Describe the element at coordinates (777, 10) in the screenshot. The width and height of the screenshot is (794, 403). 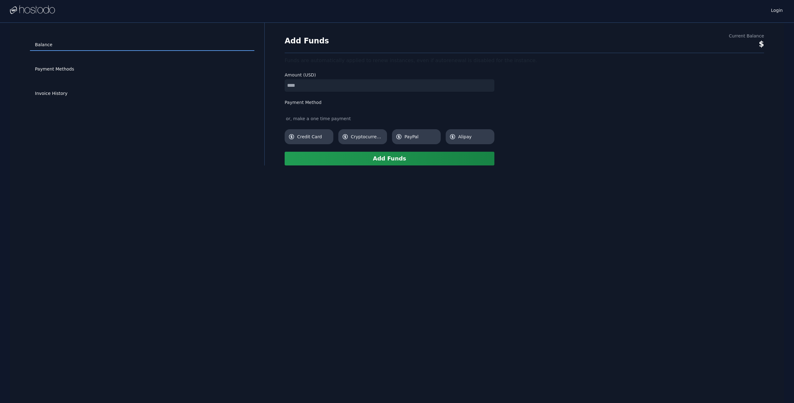
I see `a: Login` at that location.